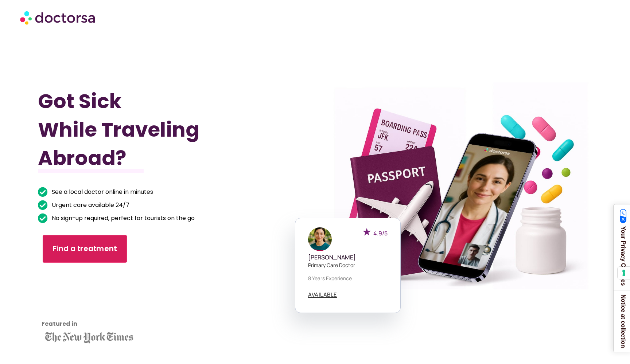 The image size is (630, 364). I want to click on span: No sign-up required, perfect for tourists on the go, so click(122, 218).